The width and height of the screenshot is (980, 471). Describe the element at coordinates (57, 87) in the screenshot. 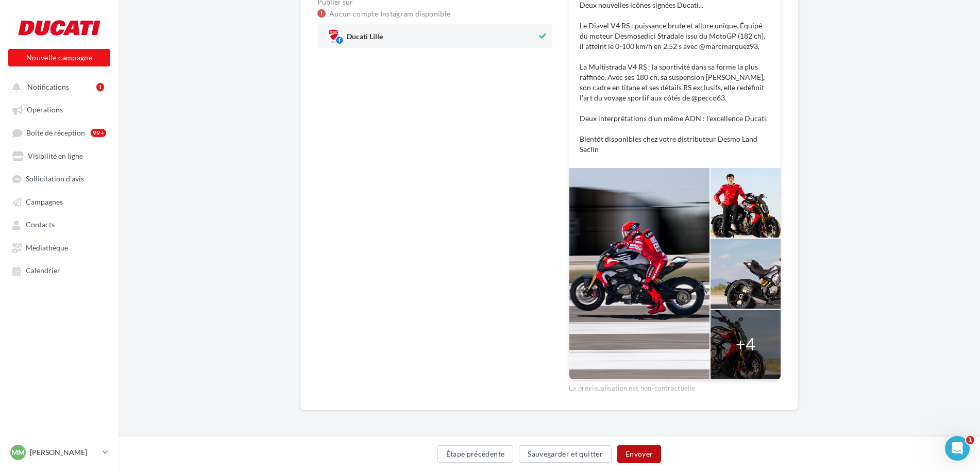

I see `button: Notifications 1` at that location.